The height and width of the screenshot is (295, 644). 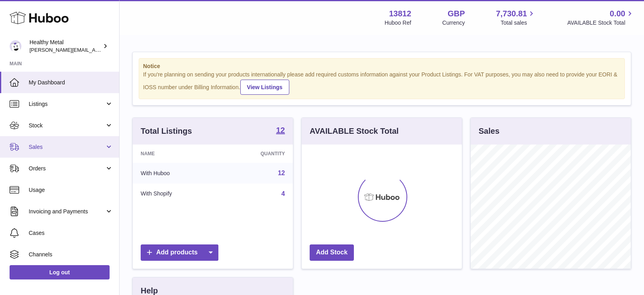 What do you see at coordinates (489, 131) in the screenshot?
I see `h3: Sales` at bounding box center [489, 131].